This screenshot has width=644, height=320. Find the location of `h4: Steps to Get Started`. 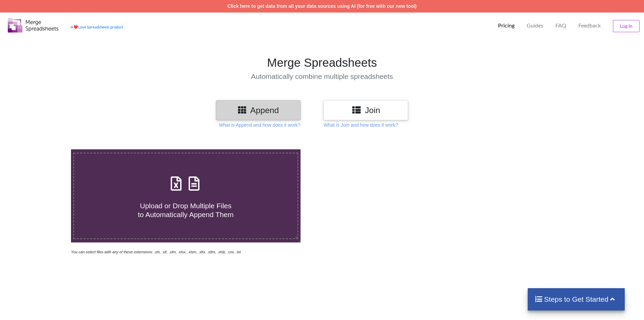

h4: Steps to Get Started is located at coordinates (576, 299).